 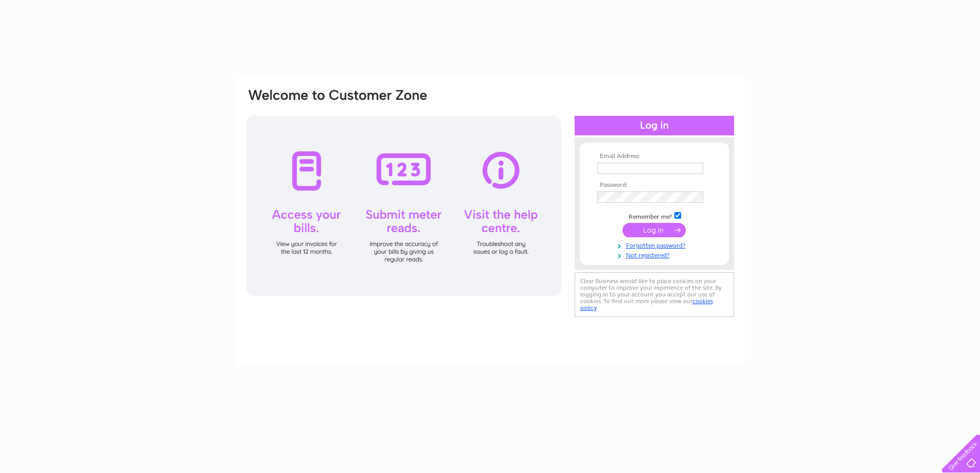 What do you see at coordinates (655, 185) in the screenshot?
I see `th: Password:` at bounding box center [655, 185].